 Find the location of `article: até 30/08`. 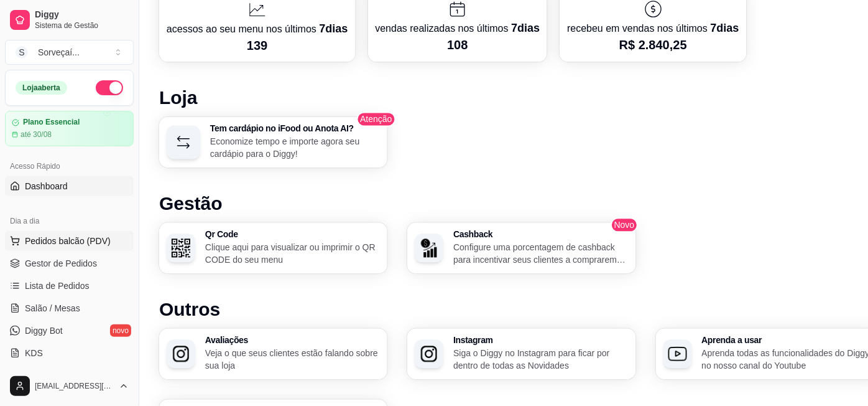

article: até 30/08 is located at coordinates (36, 134).